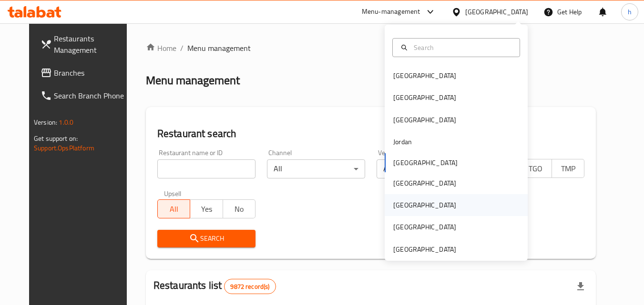 The width and height of the screenshot is (644, 305). What do you see at coordinates (66, 122) in the screenshot?
I see `span: 1.0.0` at bounding box center [66, 122].